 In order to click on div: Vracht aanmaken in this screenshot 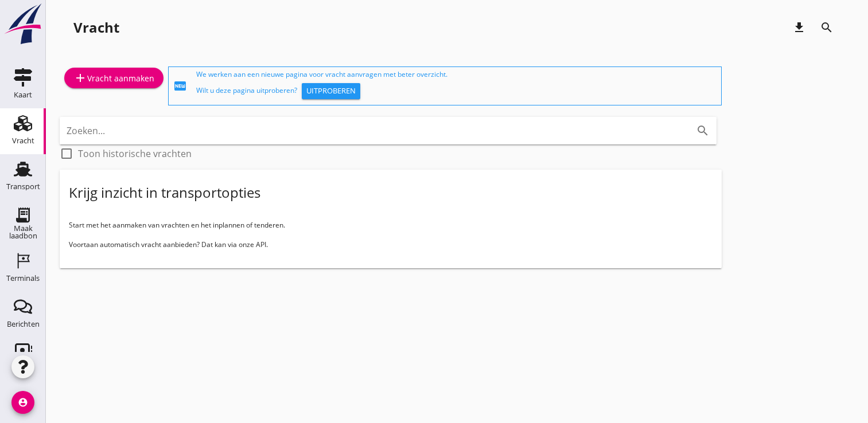, I will do `click(113, 78)`.